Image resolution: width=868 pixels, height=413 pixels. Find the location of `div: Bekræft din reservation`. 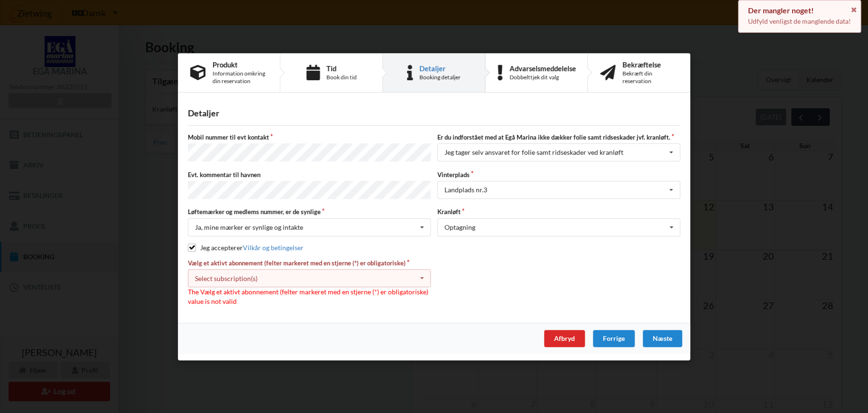

div: Bekræft din reservation is located at coordinates (650, 78).